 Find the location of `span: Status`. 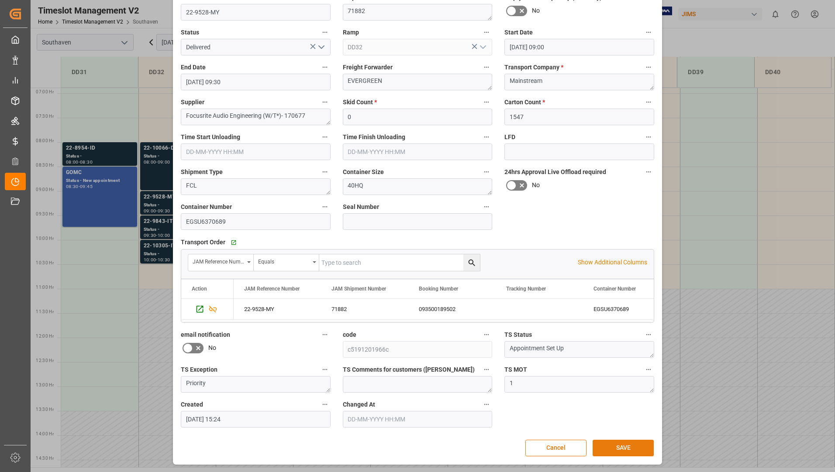

span: Status is located at coordinates (190, 32).